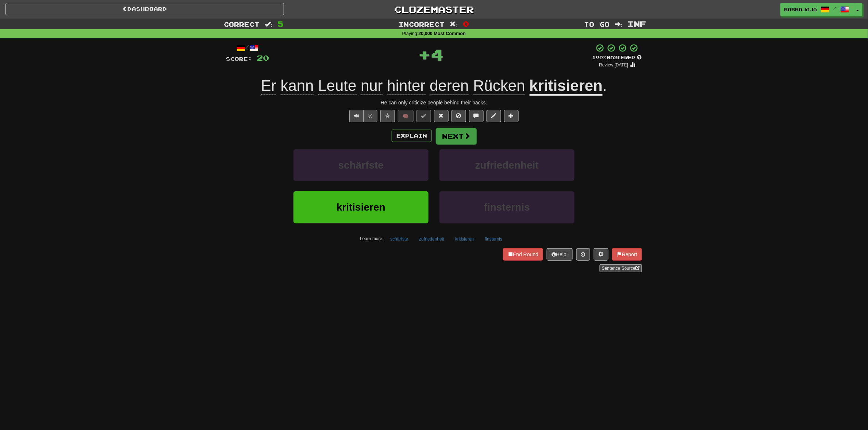  What do you see at coordinates (362, 116) in the screenshot?
I see `div: Text-to-speech controls` at bounding box center [362, 116].